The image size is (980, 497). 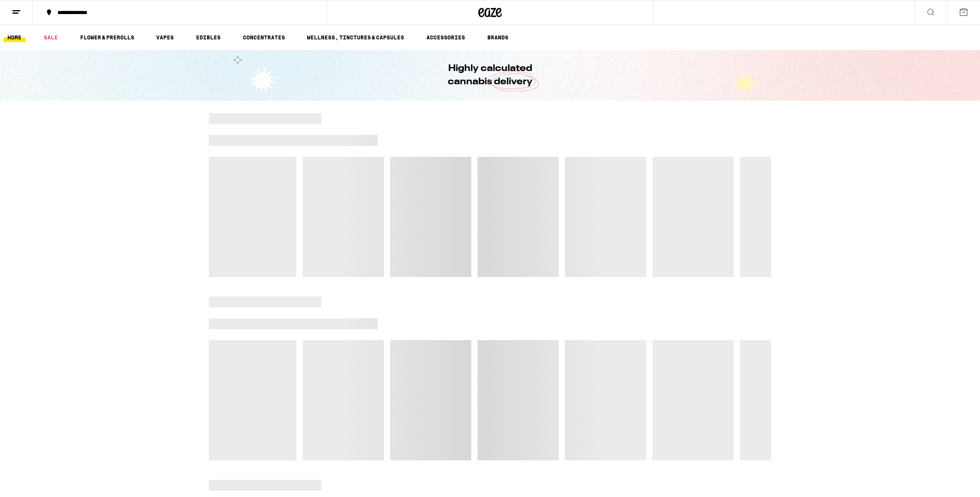 I want to click on h1: Highly calculated cannabis delivery, so click(x=490, y=75).